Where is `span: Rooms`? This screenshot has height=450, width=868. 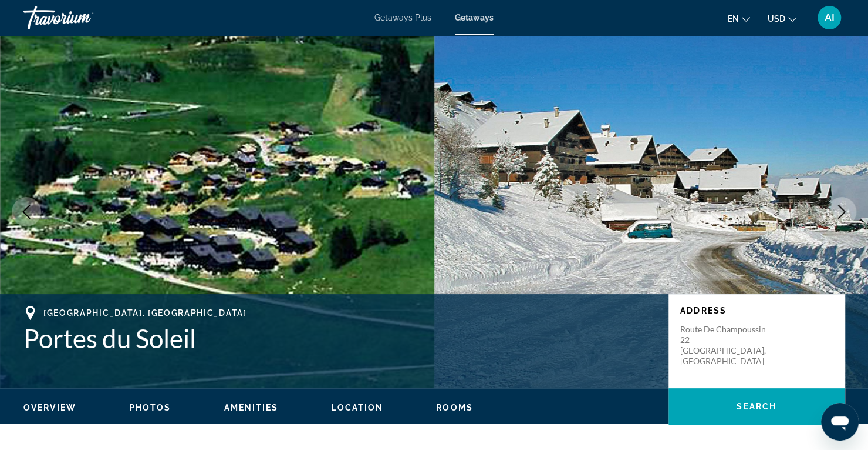 span: Rooms is located at coordinates (454, 407).